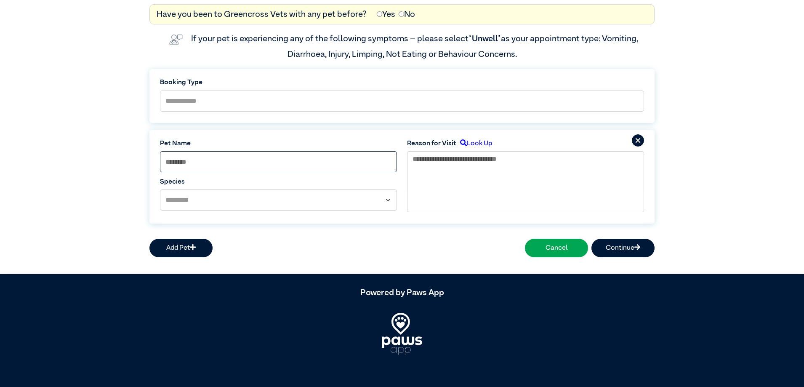  I want to click on label: Booking Type, so click(402, 83).